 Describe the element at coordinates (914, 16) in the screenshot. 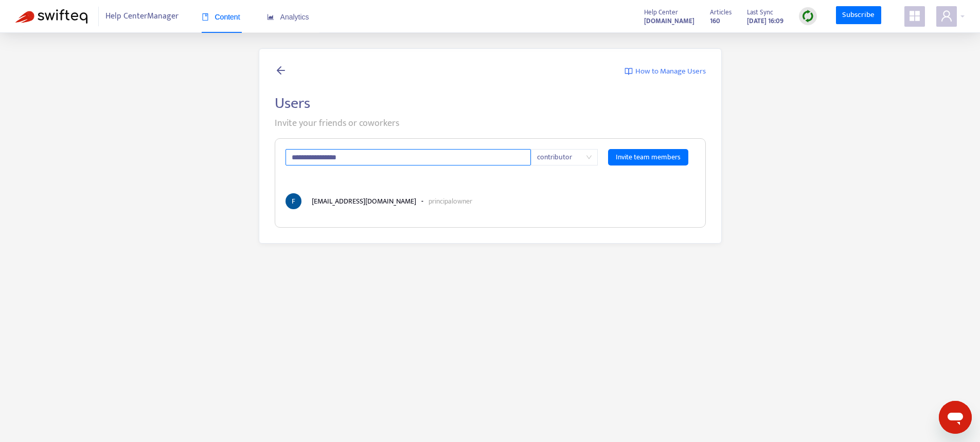

I see `span: appstore` at that location.